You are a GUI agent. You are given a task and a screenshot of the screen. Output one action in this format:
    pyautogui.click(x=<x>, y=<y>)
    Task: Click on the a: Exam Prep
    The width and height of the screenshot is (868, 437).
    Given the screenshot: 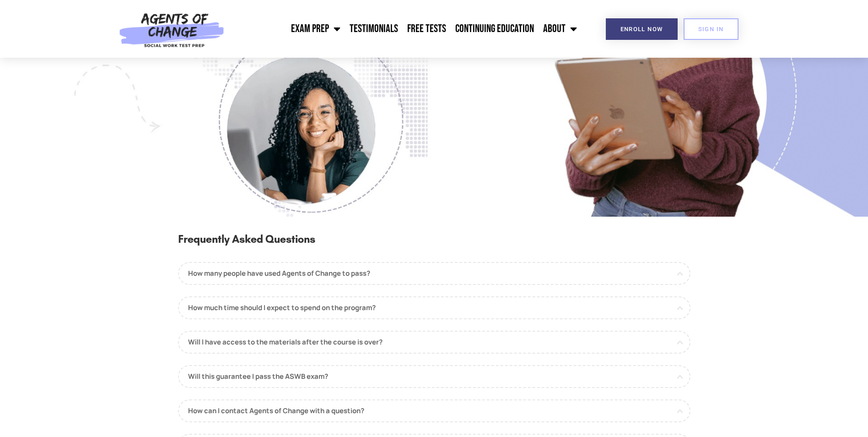 What is the action you would take?
    pyautogui.click(x=316, y=29)
    